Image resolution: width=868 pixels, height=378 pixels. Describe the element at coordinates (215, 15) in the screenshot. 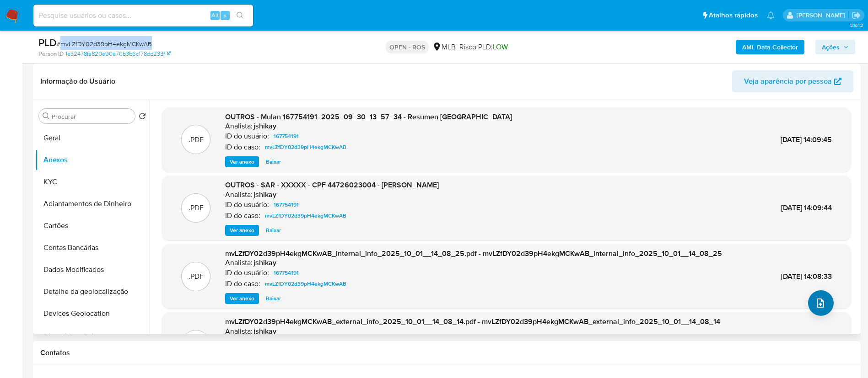

I see `span: Alt` at that location.